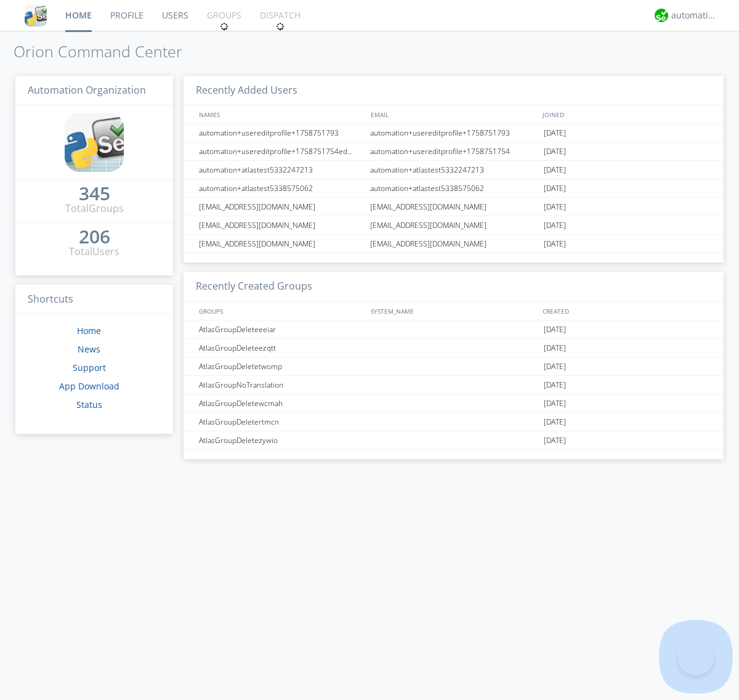 This screenshot has height=700, width=739. What do you see at coordinates (94, 194) in the screenshot?
I see `div: 345` at bounding box center [94, 194].